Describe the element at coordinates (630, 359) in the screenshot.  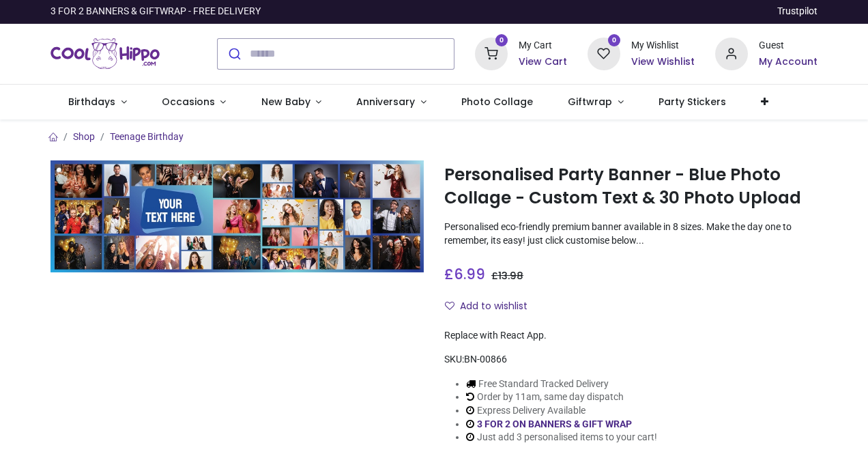
I see `div: SKU:` at that location.